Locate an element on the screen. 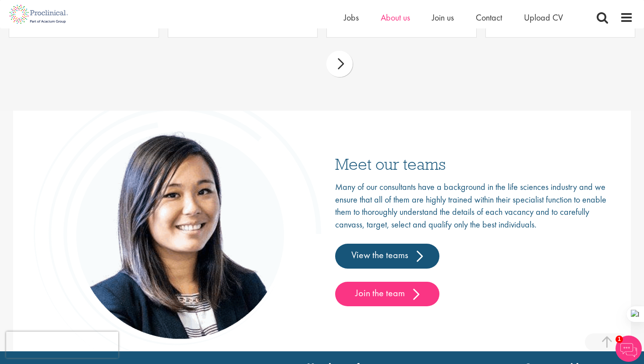 Image resolution: width=644 pixels, height=364 pixels. span: Upload CV is located at coordinates (543, 17).